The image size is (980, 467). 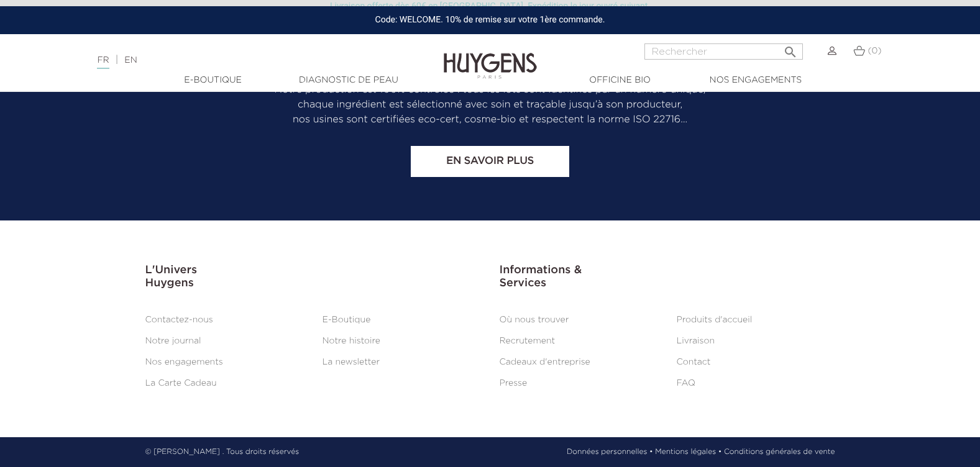 I want to click on a: Officine Bio, so click(x=621, y=80).